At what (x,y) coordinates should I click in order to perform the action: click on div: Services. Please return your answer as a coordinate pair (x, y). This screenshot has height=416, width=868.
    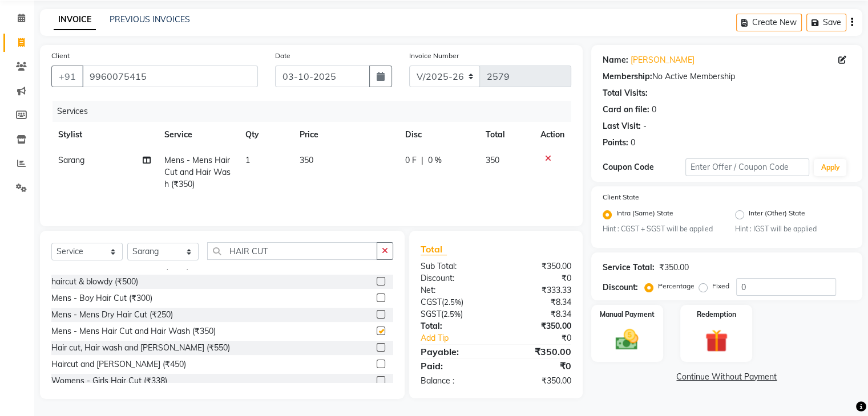
    Looking at the image, I should click on (316, 111).